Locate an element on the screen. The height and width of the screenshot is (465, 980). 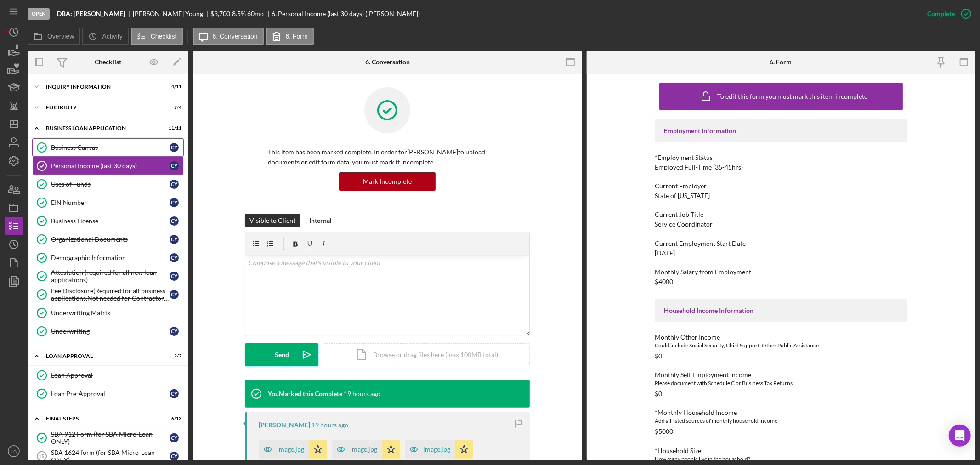
div: Uses of Funds is located at coordinates (110, 184).